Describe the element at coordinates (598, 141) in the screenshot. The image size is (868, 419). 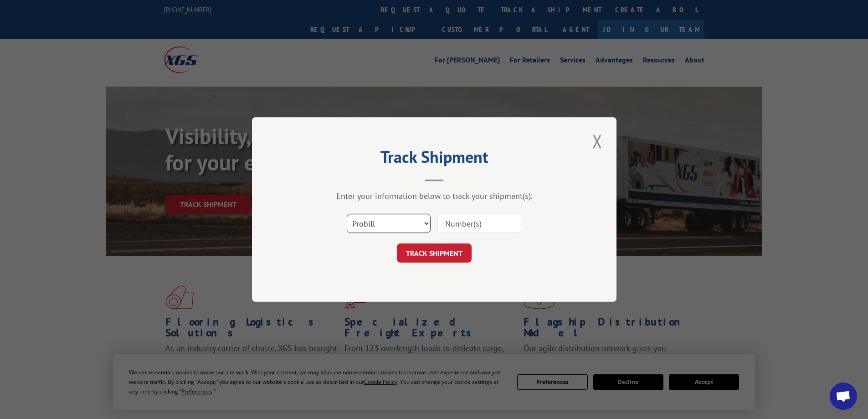
I see `button: Close modal` at that location.